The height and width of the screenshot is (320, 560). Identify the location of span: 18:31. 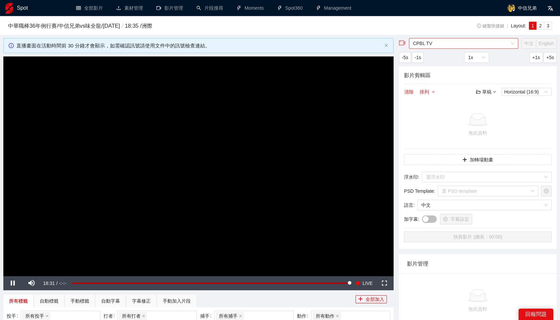
(49, 283).